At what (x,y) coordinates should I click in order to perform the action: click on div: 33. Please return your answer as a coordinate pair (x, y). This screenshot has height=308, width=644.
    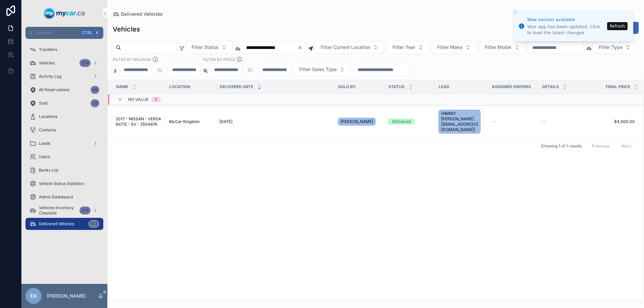
    Looking at the image, I should click on (95, 103).